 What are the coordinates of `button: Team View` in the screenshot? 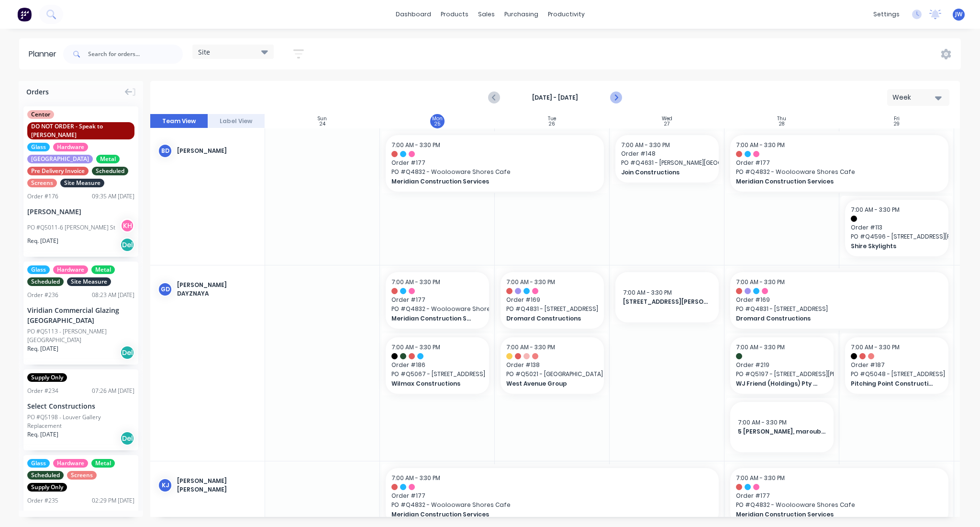 It's located at (179, 121).